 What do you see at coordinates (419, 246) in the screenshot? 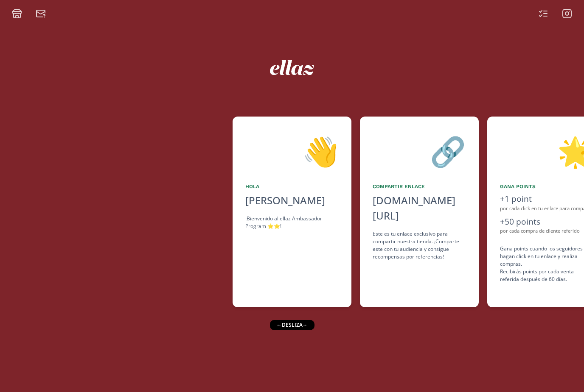
I see `div: Este es tu enlace exclusivo para compartir nuestra tienda. ¡Comparte este con tu audiencia y cons...` at bounding box center [419, 246].